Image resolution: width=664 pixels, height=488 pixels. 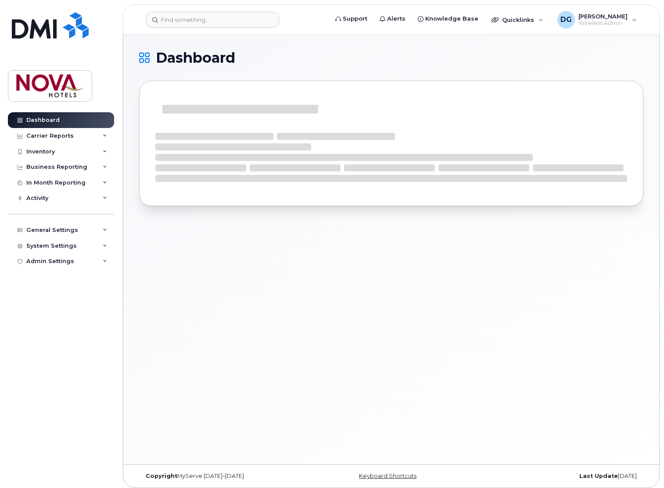 What do you see at coordinates (195, 58) in the screenshot?
I see `span: Dashboard` at bounding box center [195, 58].